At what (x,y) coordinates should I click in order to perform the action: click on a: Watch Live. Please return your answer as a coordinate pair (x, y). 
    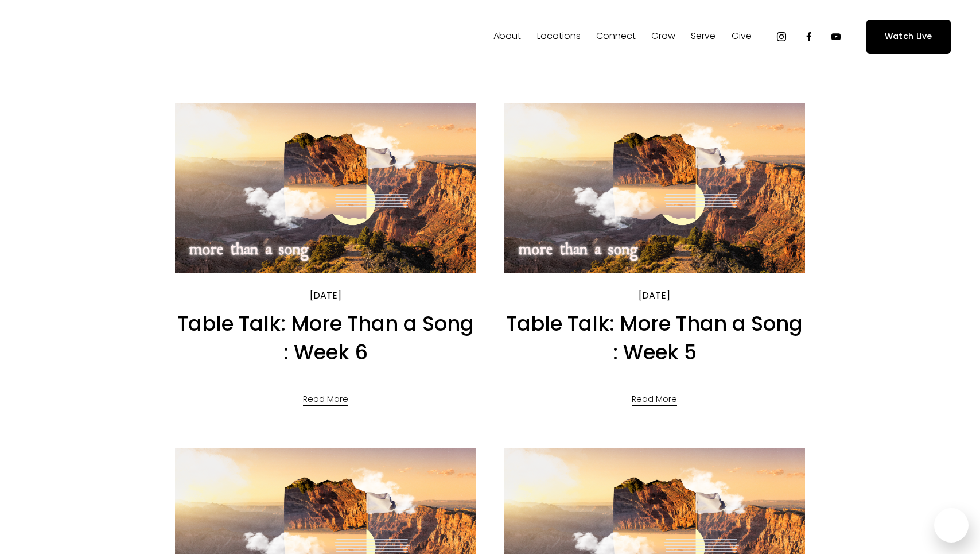
    Looking at the image, I should click on (909, 36).